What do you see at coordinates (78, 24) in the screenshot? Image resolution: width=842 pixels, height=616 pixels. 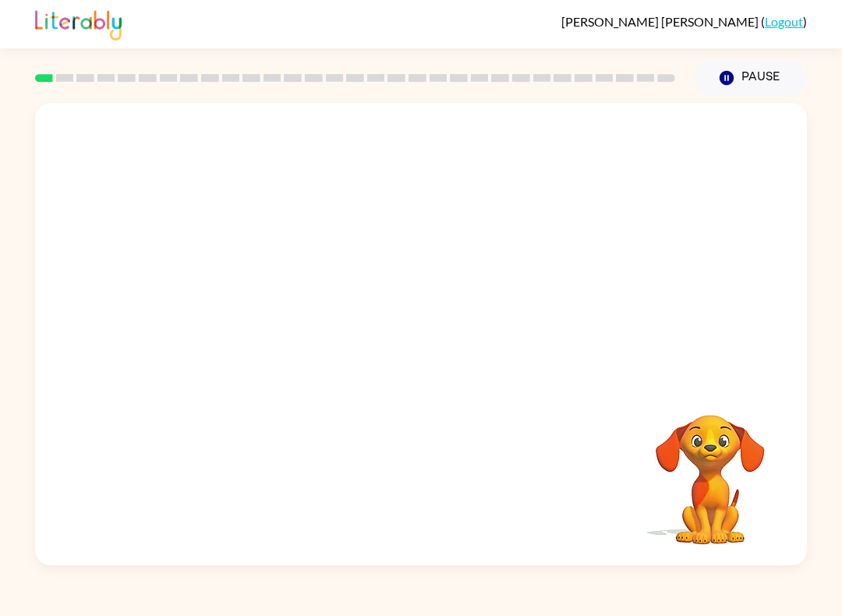 I see `img: Literably` at bounding box center [78, 24].